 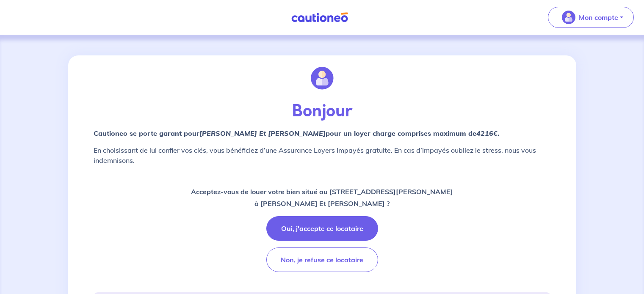 I want to click on button: illu_account_valid_menu.svgMon compte, so click(x=591, y=17).